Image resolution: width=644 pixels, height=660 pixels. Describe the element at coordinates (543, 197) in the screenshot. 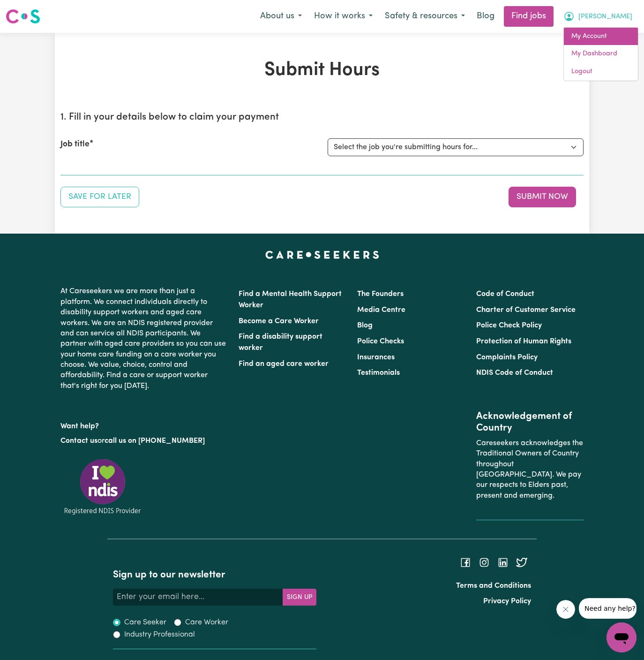

I see `button: Submit your job report` at that location.